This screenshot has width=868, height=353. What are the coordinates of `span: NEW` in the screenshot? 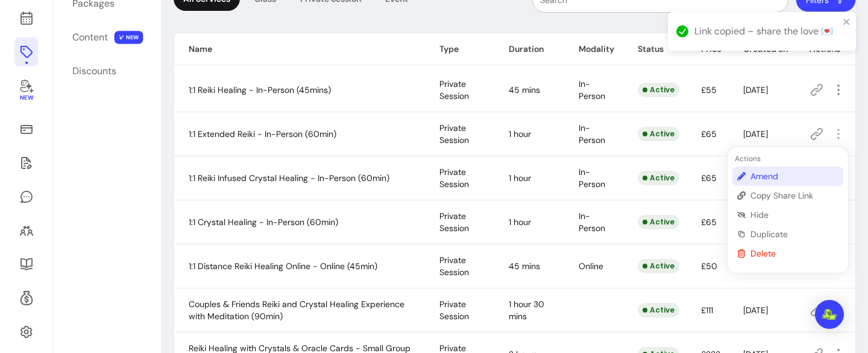 It's located at (129, 38).